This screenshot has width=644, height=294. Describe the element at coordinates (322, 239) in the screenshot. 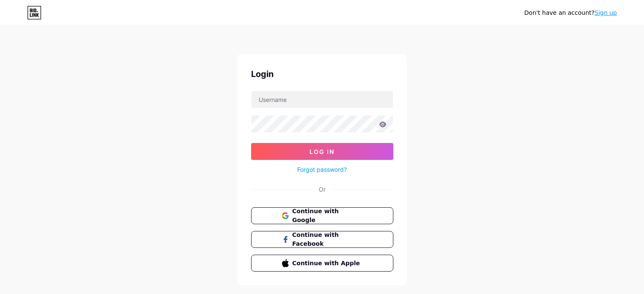

I see `button: Continue with Facebook` at that location.